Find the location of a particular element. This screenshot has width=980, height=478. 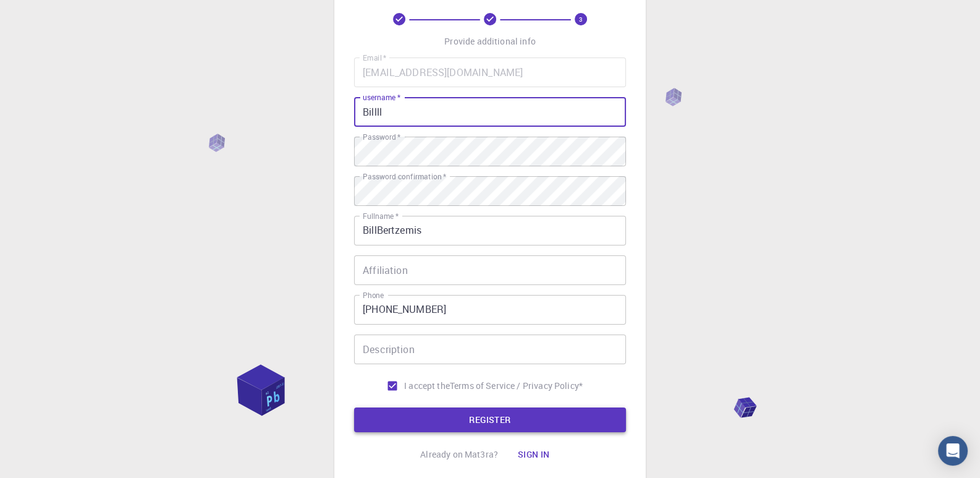

a: Sign in is located at coordinates (534, 455).